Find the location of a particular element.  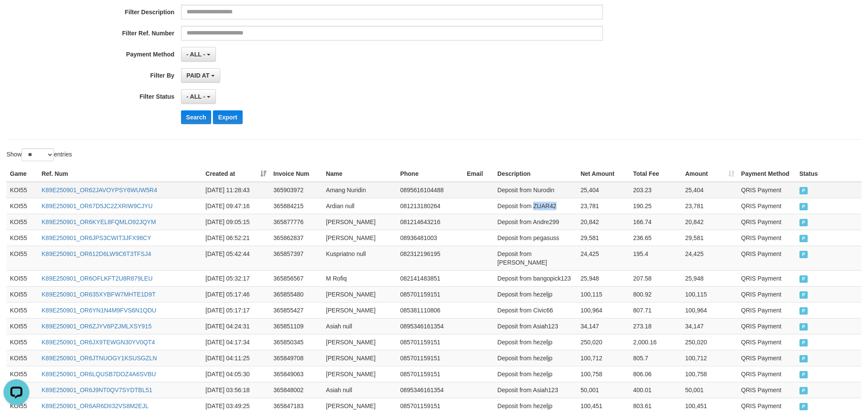

th: Total Fee is located at coordinates (655, 174).